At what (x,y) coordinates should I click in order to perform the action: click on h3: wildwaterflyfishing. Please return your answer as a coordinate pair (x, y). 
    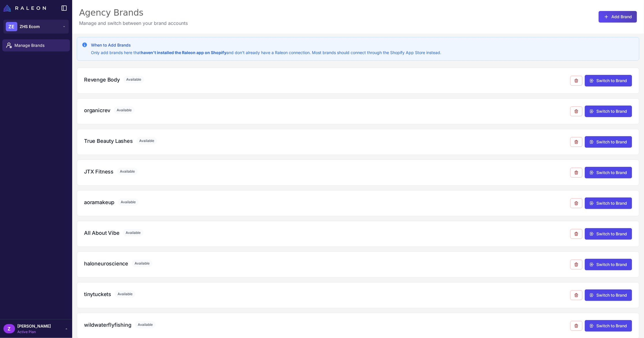
    Looking at the image, I should click on (108, 325).